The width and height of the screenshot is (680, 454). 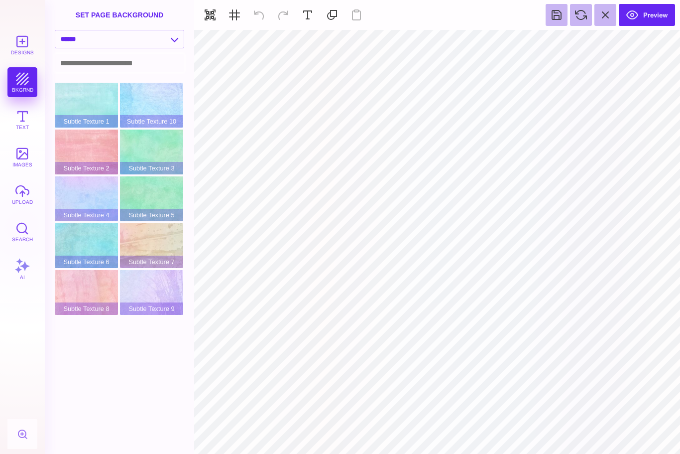 I want to click on button: Designs, so click(x=22, y=45).